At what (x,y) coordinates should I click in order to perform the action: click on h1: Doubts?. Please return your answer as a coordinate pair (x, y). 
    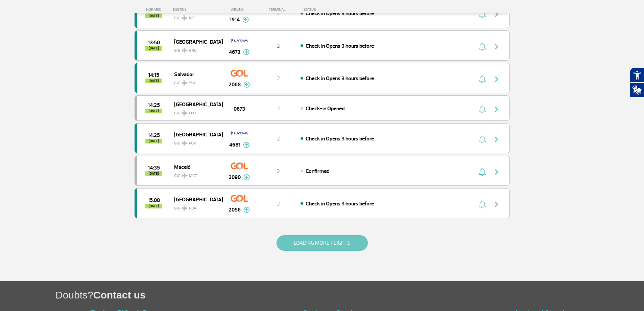
    Looking at the image, I should click on (350, 295).